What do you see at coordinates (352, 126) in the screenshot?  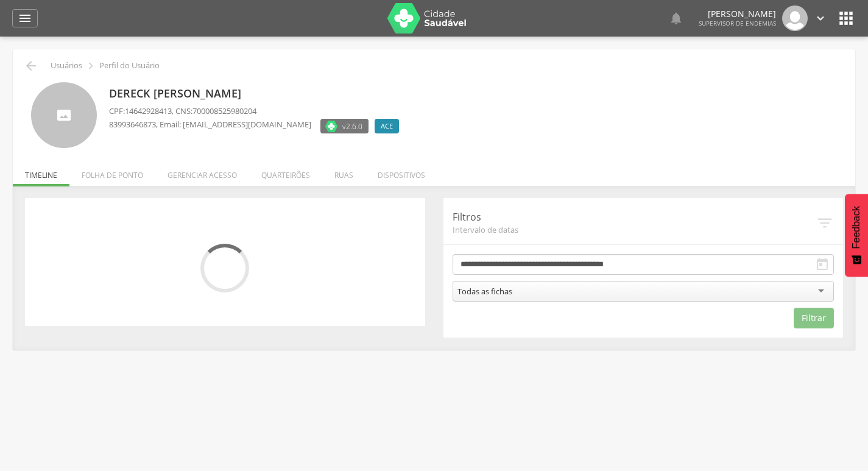 I see `span: v2.6.0` at bounding box center [352, 126].